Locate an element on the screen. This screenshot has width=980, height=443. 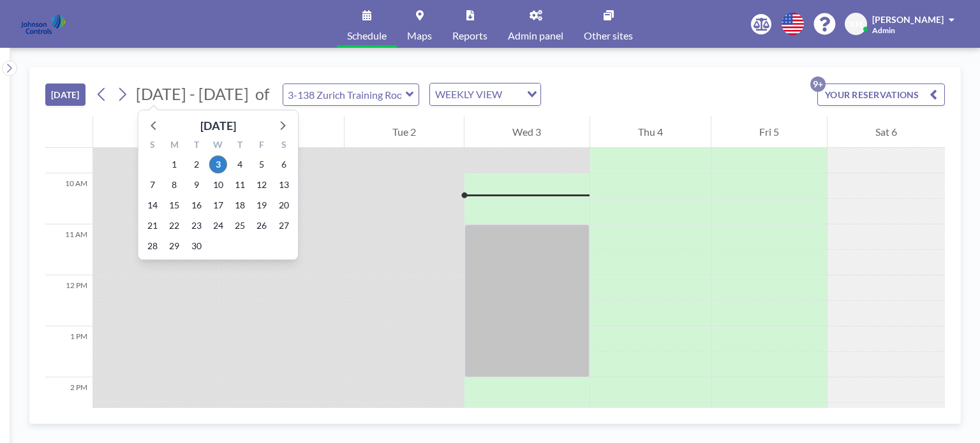
span: Thursday, September 25, 2025 is located at coordinates (240, 225).